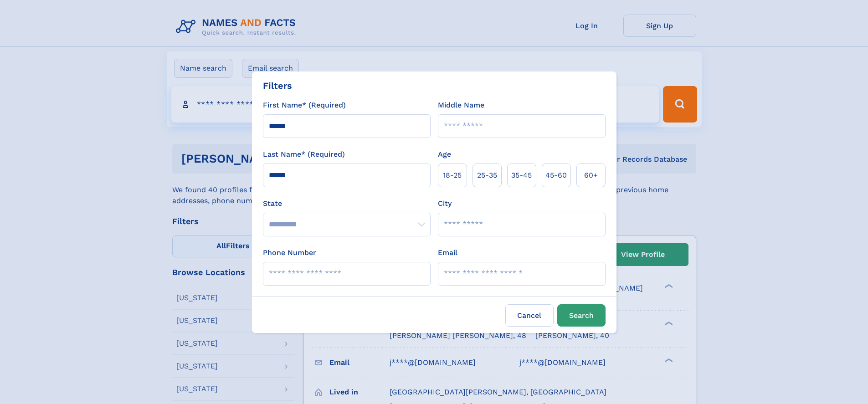 This screenshot has height=404, width=868. I want to click on span: 35‑45, so click(521, 176).